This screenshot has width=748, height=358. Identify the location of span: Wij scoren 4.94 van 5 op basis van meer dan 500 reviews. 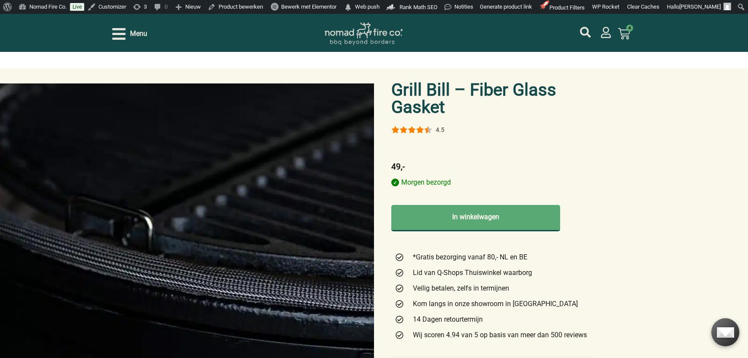
(499, 335).